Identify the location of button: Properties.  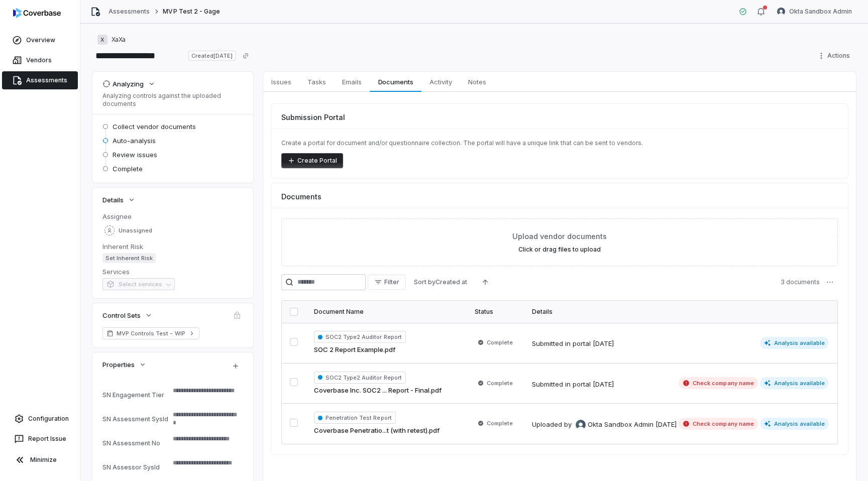
(125, 364).